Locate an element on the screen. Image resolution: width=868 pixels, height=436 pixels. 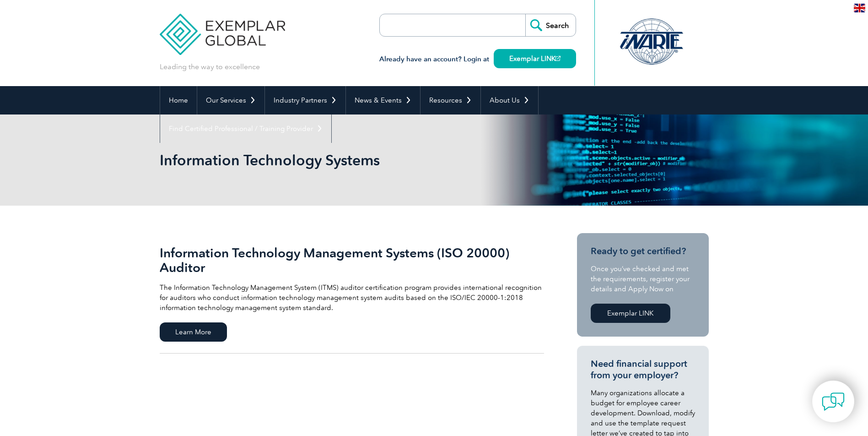
h3: Already have an account? Login at is located at coordinates (478, 59).